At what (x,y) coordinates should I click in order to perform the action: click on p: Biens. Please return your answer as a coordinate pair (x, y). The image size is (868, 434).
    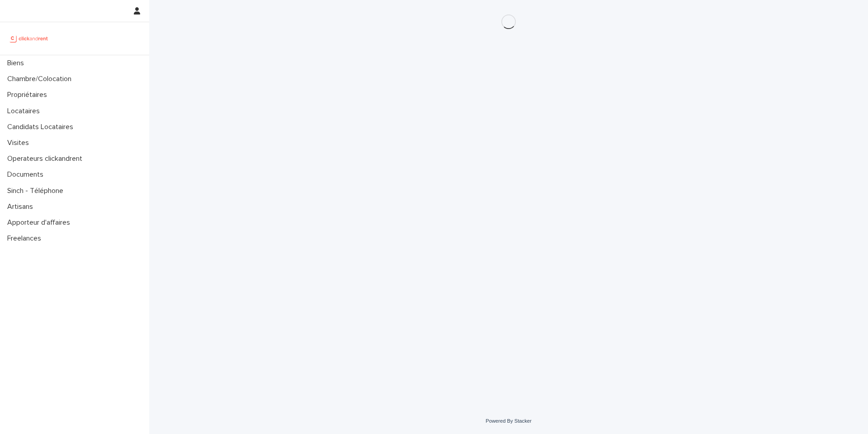
    Looking at the image, I should click on (17, 63).